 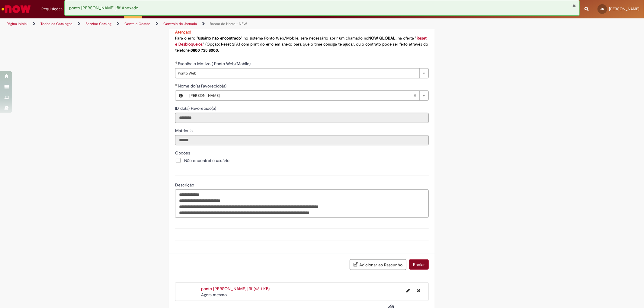 I want to click on a: Reset e Desbloqueios, so click(x=301, y=41).